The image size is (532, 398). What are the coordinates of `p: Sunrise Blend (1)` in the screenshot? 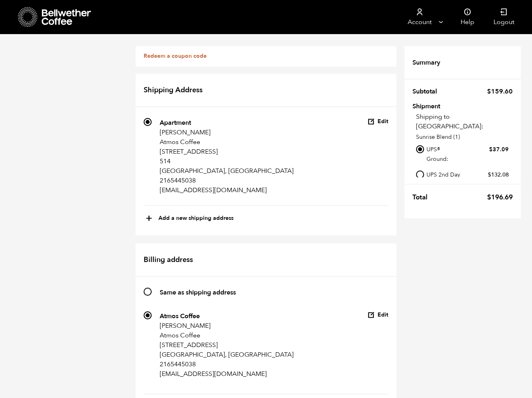 It's located at (464, 136).